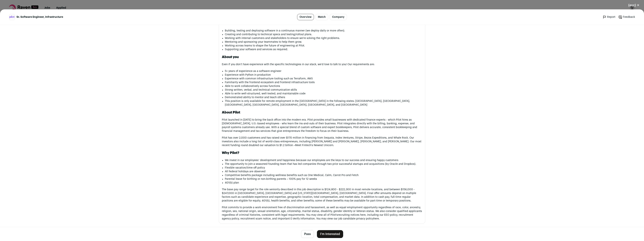  Describe the element at coordinates (323, 182) in the screenshot. I see `li: 401(k) plan` at that location.